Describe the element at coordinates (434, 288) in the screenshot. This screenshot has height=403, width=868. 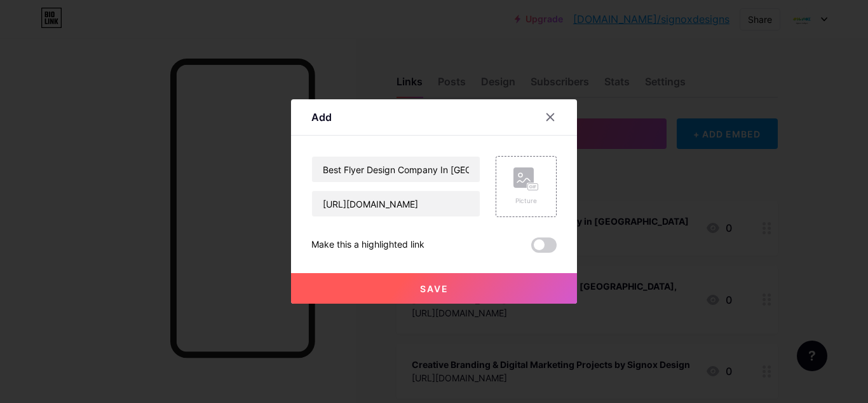
I see `button: Save` at that location.